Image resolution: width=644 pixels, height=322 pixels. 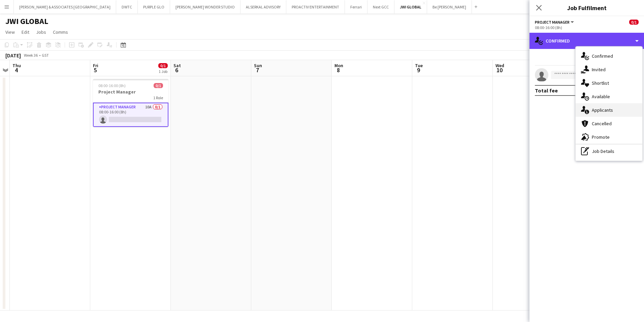 I want to click on a: Edit, so click(x=25, y=32).